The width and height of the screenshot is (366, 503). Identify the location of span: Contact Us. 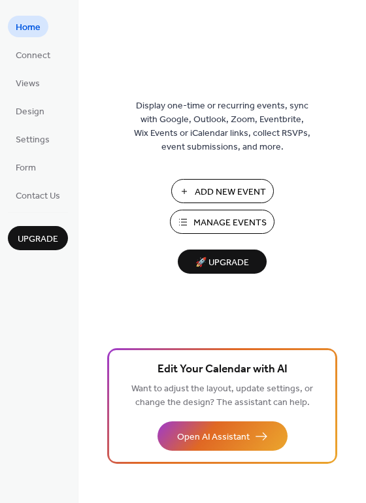
(38, 196).